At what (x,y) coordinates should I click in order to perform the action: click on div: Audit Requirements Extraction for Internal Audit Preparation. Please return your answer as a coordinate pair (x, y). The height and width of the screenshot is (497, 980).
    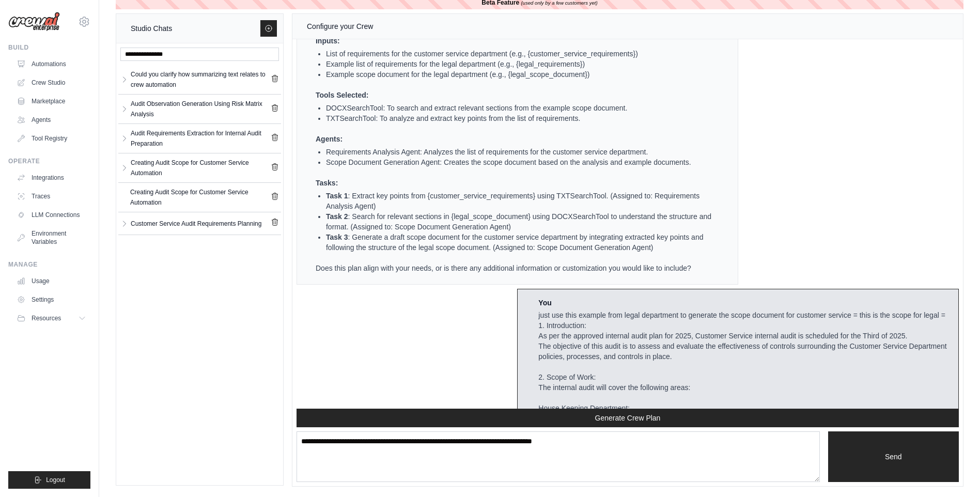
    Looking at the image, I should click on (200, 139).